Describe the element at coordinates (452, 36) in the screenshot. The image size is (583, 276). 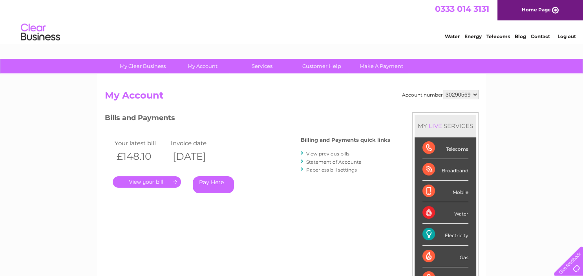
I see `a: Water` at that location.